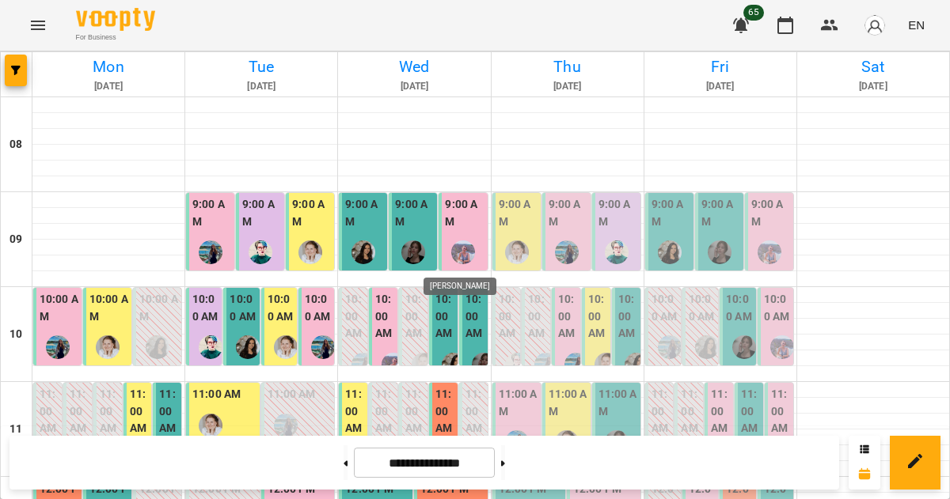  What do you see at coordinates (38, 25) in the screenshot?
I see `button: Menu` at bounding box center [38, 25].